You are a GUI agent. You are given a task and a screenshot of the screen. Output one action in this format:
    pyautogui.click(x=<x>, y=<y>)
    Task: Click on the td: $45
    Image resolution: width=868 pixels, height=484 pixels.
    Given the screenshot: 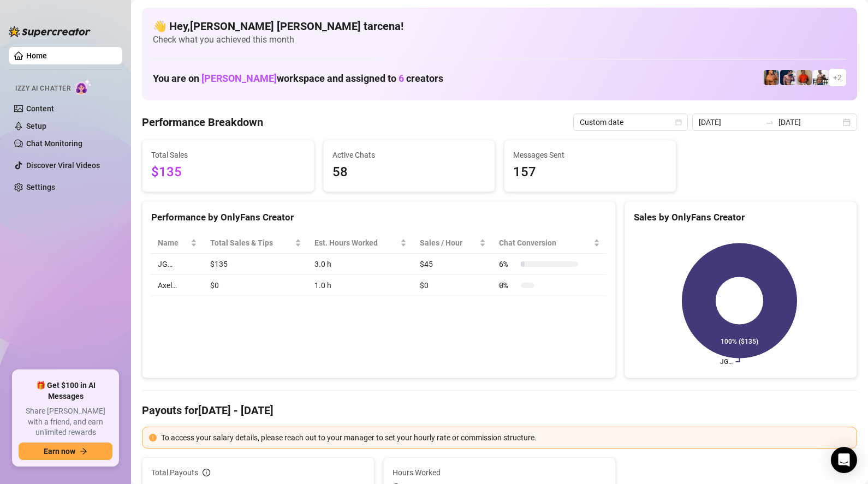 What is the action you would take?
    pyautogui.click(x=453, y=264)
    